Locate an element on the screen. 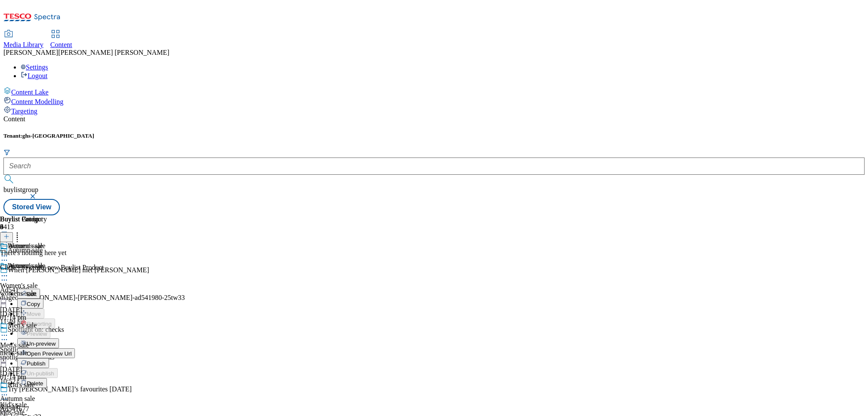 This screenshot has width=868, height=416. span: Content is located at coordinates (61, 45).